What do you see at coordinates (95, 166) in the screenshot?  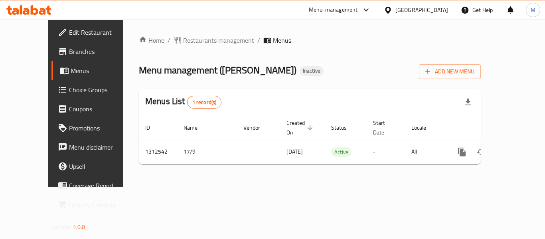 I see `a: Upsell` at bounding box center [95, 166].